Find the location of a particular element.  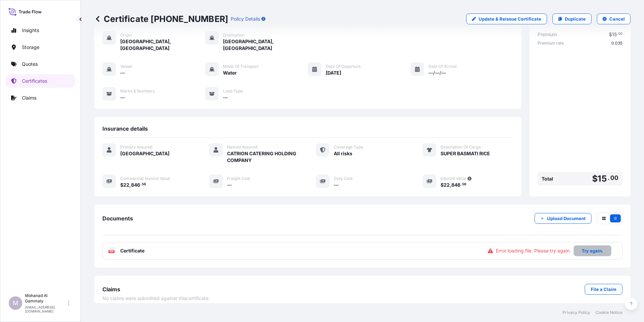

span: Certificate is located at coordinates (132, 251).